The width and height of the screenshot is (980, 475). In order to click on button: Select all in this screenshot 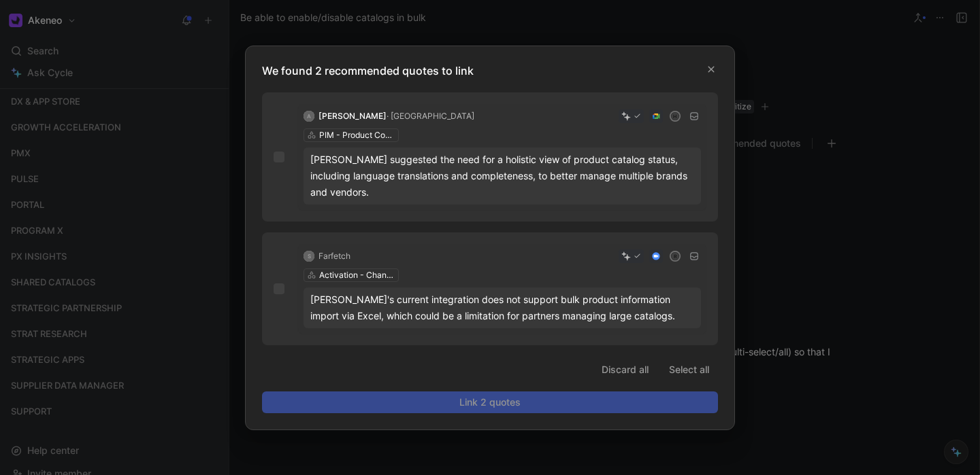, I will do `click(689, 370)`.